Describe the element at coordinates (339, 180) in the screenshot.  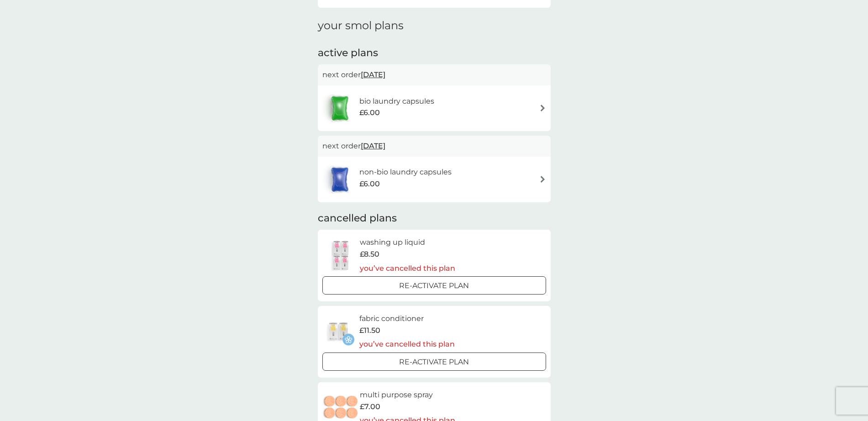
I see `img: non-bio laundry capsules` at that location.